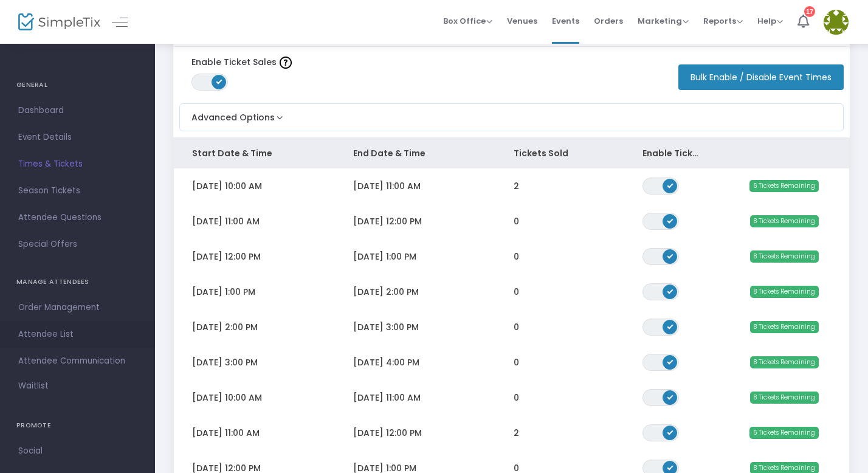 The width and height of the screenshot is (868, 473). What do you see at coordinates (77, 137) in the screenshot?
I see `span: Event Details` at bounding box center [77, 137].